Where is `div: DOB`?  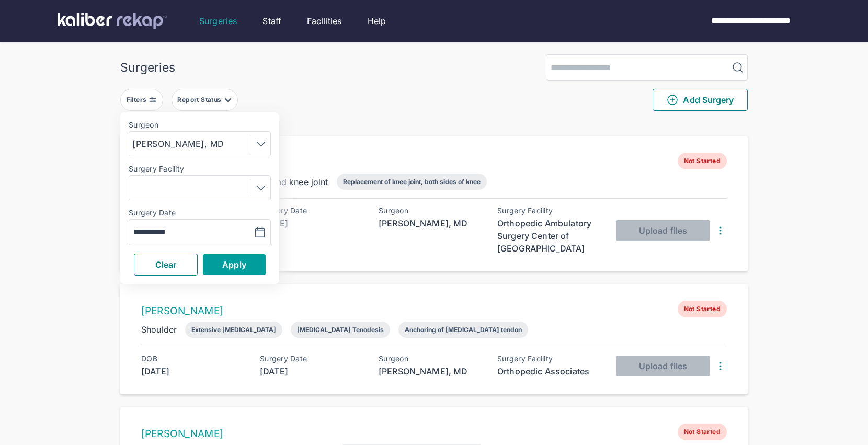 div: DOB is located at coordinates (194, 359).